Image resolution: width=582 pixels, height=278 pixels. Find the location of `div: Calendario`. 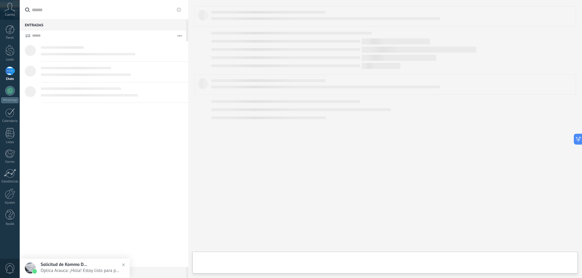

div: Calendario is located at coordinates (10, 121).